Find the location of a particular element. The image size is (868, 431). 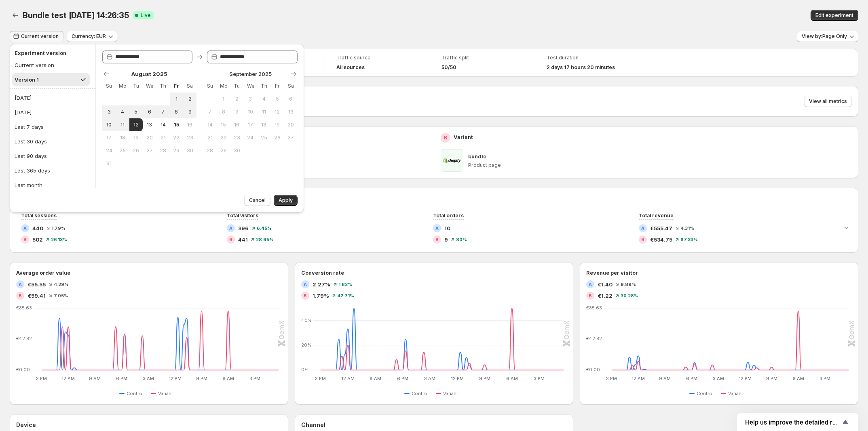

button: Last month is located at coordinates (52, 185).